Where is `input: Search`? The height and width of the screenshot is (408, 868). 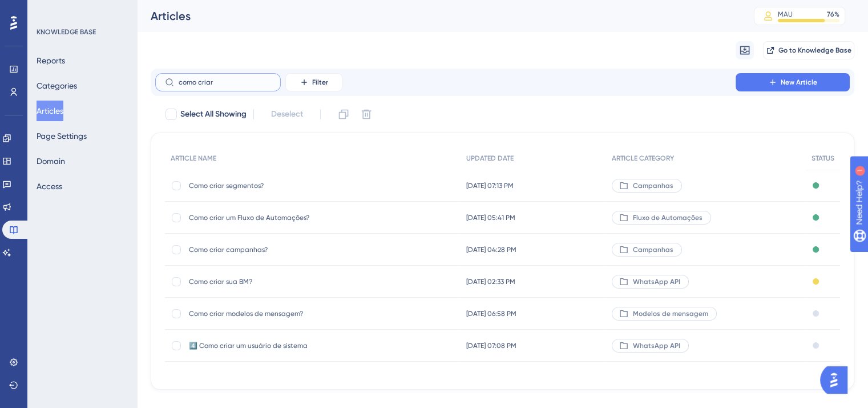
input: Search is located at coordinates (225, 82).